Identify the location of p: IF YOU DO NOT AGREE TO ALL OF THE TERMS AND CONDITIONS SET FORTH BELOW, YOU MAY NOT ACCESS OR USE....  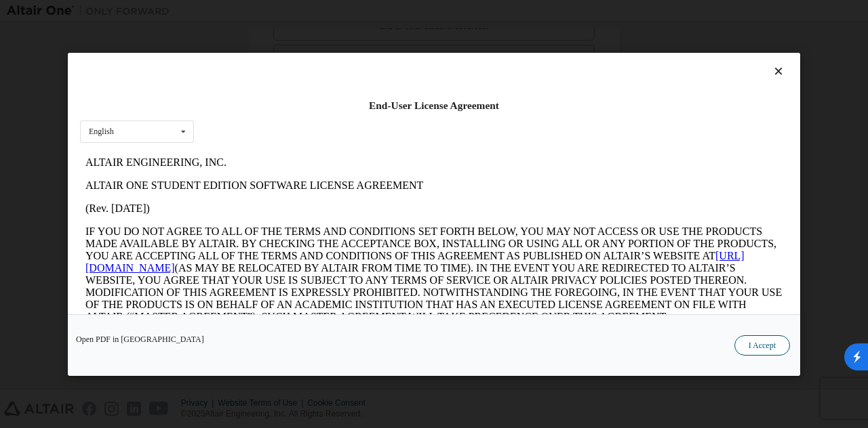
(354, 124).